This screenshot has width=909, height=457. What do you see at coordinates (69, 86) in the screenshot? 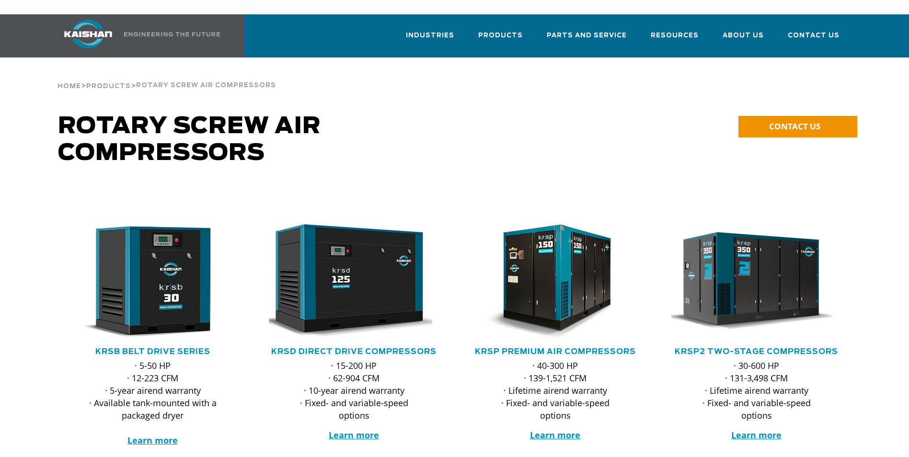
I see `span: Home` at bounding box center [69, 86].